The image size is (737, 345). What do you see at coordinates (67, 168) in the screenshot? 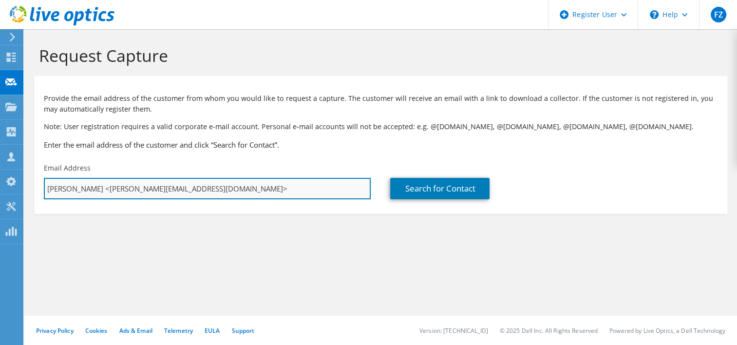
I see `label: Email Address` at bounding box center [67, 168].